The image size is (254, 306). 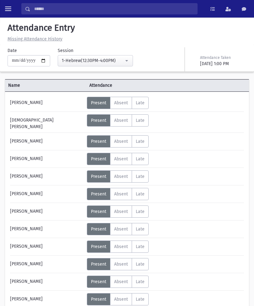 I want to click on span: Attendance, so click(x=157, y=85).